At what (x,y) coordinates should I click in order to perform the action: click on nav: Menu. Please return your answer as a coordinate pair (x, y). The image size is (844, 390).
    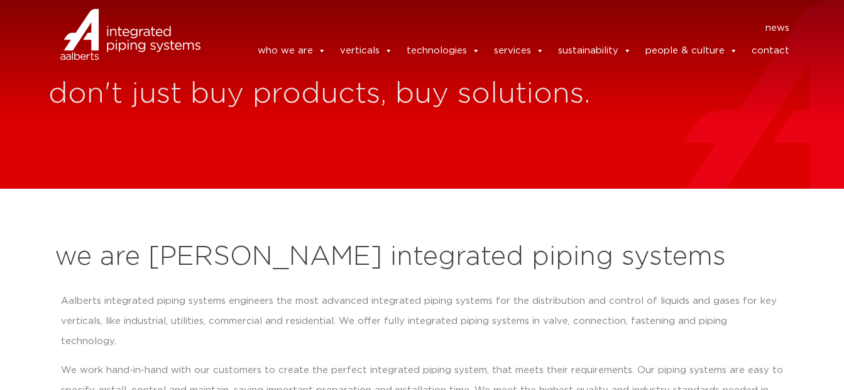
    Looking at the image, I should click on (505, 28).